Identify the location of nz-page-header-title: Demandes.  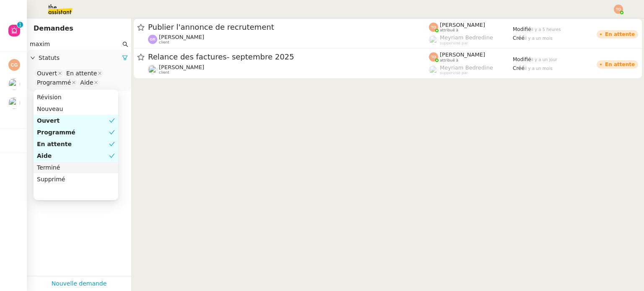
(53, 29).